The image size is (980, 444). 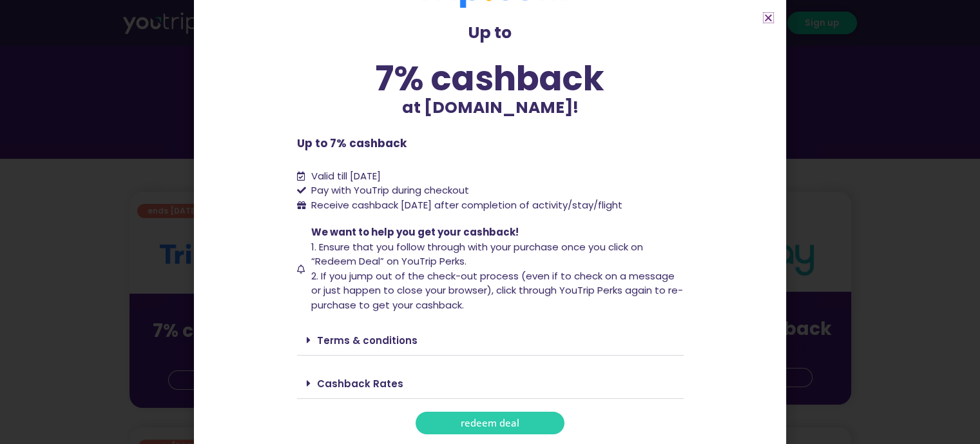 I want to click on a: Cashback Rates, so click(x=360, y=383).